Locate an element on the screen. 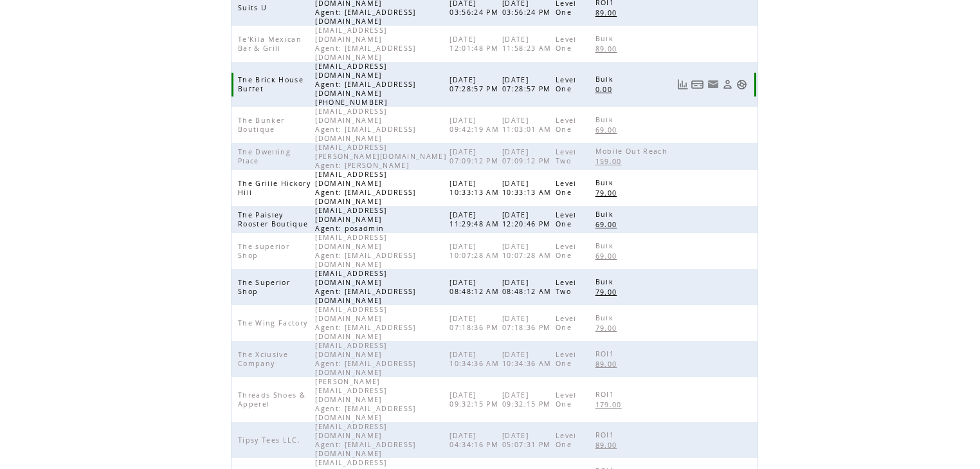 This screenshot has height=469, width=980. span: The Superior Shop is located at coordinates (264, 287).